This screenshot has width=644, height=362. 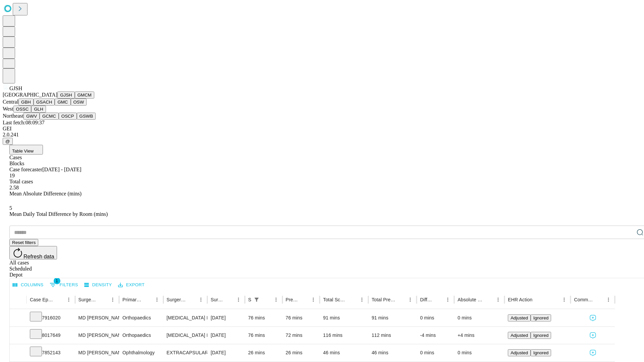 I want to click on span: Northeast, so click(x=13, y=116).